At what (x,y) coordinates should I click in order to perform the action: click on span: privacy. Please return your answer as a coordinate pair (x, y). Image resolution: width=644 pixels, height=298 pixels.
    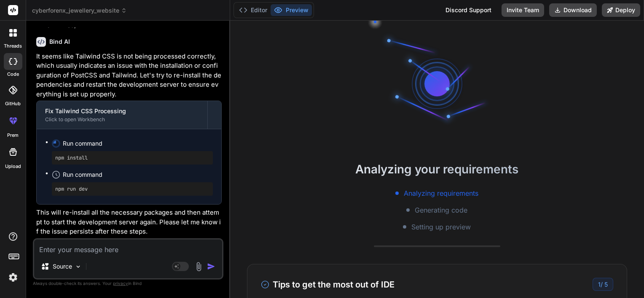
    Looking at the image, I should click on (120, 283).